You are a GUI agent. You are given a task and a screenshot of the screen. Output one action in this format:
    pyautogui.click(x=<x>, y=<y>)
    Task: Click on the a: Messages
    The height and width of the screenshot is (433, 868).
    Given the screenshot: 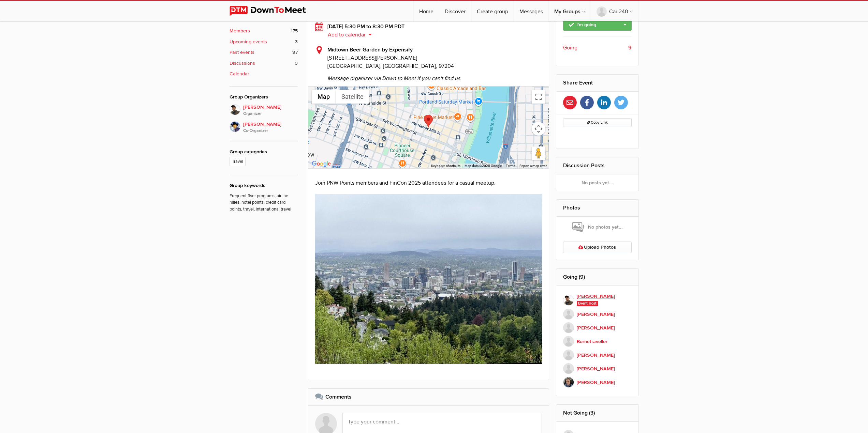 What is the action you would take?
    pyautogui.click(x=531, y=11)
    